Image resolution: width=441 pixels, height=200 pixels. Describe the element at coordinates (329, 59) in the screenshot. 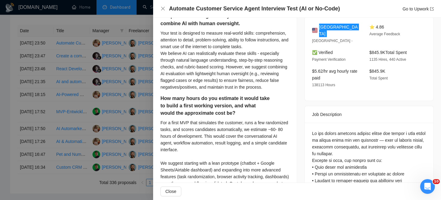

I see `span: Payment Verification` at that location.